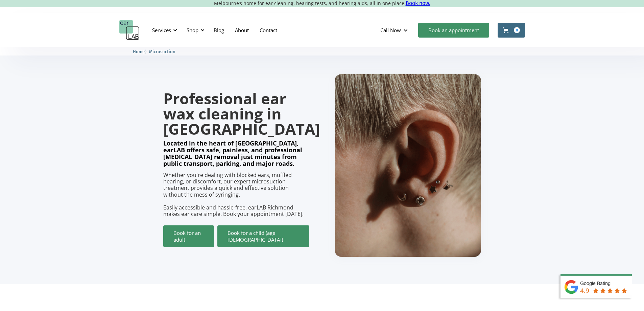 Image resolution: width=644 pixels, height=311 pixels. Describe the element at coordinates (162, 52) in the screenshot. I see `span: Microsuction` at that location.